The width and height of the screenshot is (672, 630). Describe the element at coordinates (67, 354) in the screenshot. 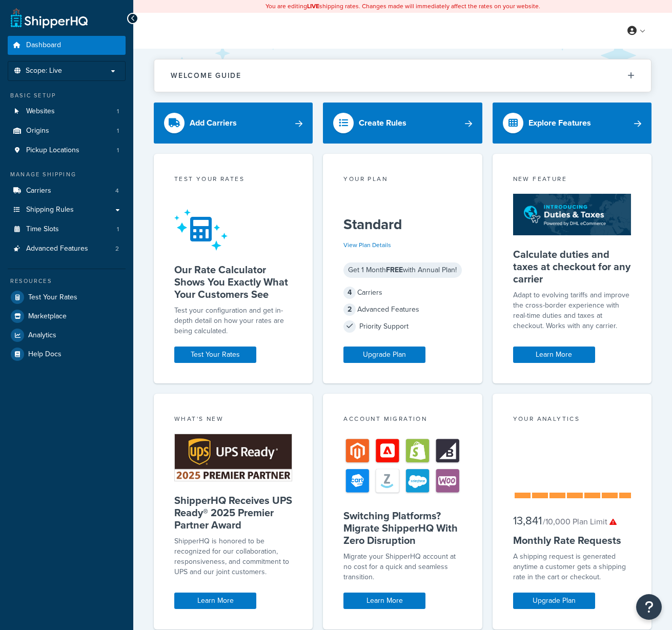

I see `a: Help Docs` at that location.